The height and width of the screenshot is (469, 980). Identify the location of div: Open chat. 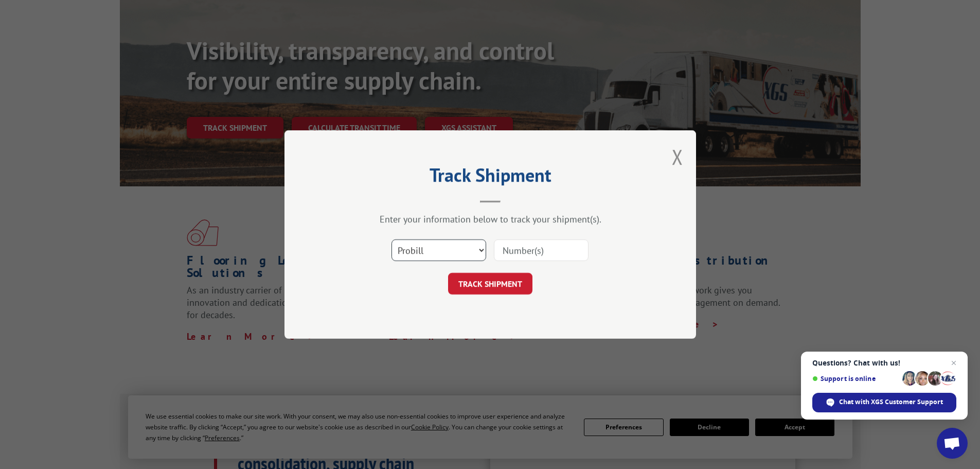
(952, 443).